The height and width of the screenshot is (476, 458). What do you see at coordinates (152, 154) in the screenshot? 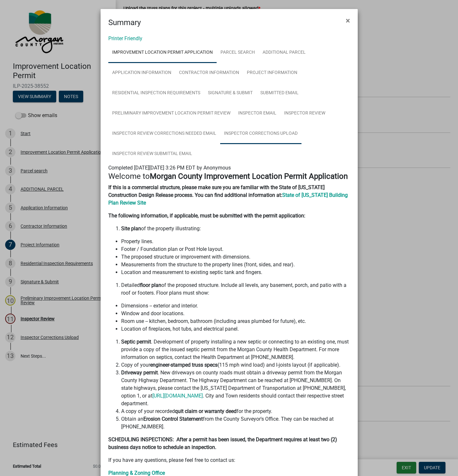
I see `a: Inspector Review Submittal Email` at bounding box center [152, 154].